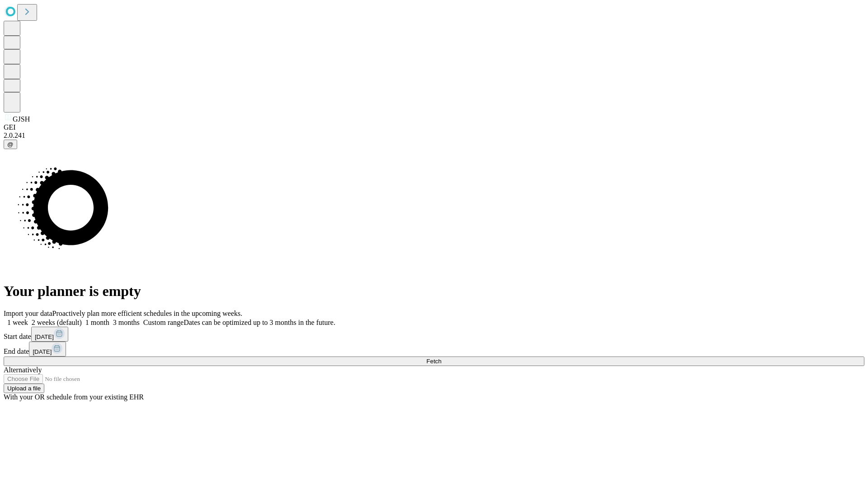 This screenshot has height=488, width=868. Describe the element at coordinates (434, 361) in the screenshot. I see `button: Fetch` at that location.